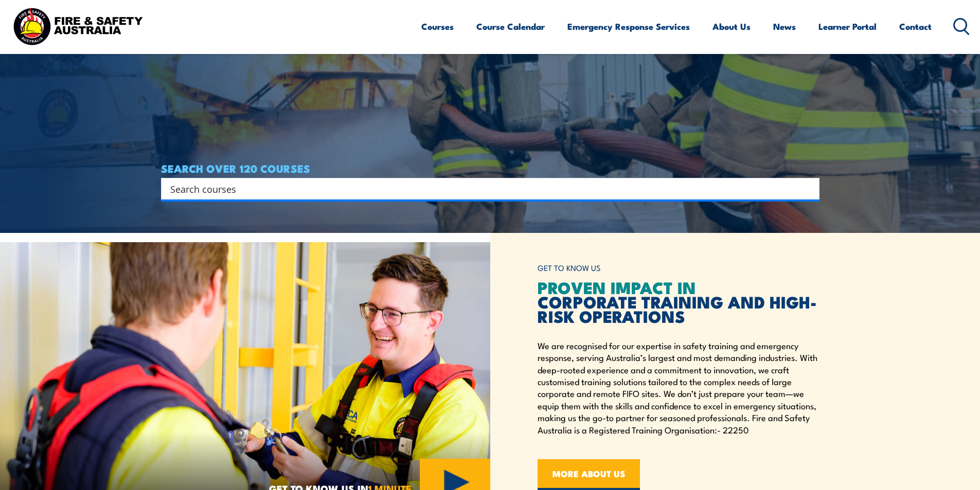 The image size is (980, 490). What do you see at coordinates (438, 26) in the screenshot?
I see `a: Courses` at bounding box center [438, 26].